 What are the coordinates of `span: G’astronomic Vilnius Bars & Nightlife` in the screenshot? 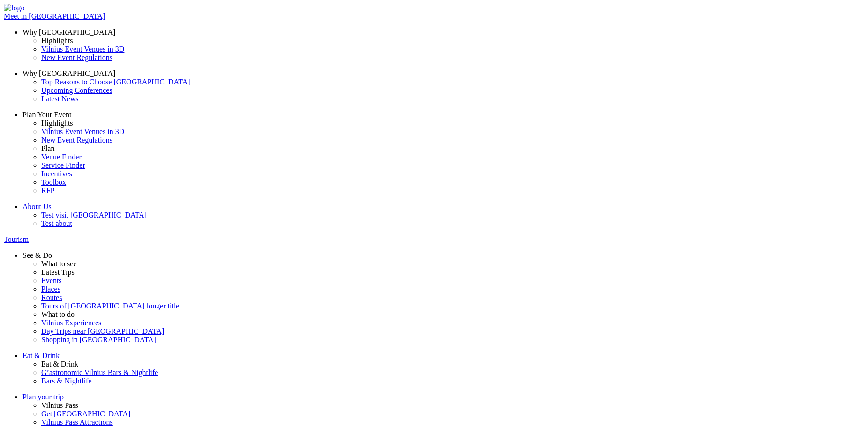 It's located at (100, 372).